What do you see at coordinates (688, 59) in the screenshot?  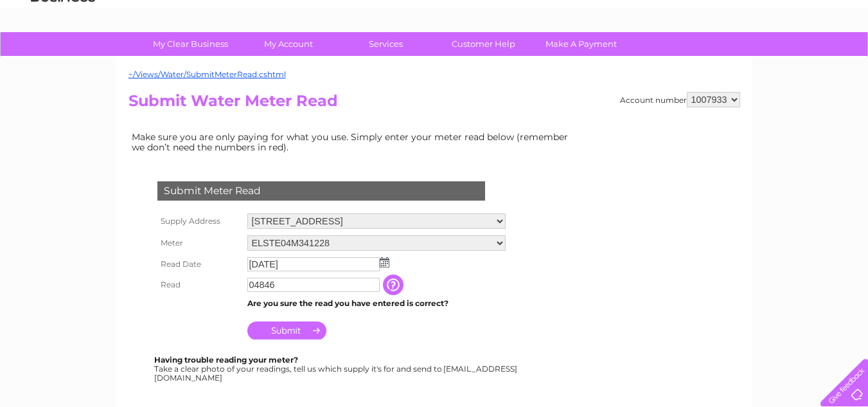 I see `a: Energy` at bounding box center [688, 59].